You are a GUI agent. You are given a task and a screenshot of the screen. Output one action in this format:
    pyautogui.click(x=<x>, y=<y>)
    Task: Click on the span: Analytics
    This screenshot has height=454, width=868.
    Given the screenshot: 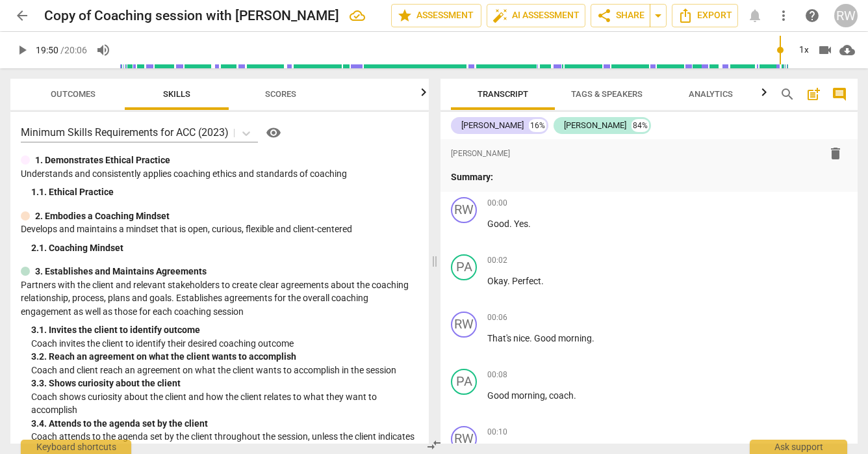 What is the action you would take?
    pyautogui.click(x=711, y=93)
    